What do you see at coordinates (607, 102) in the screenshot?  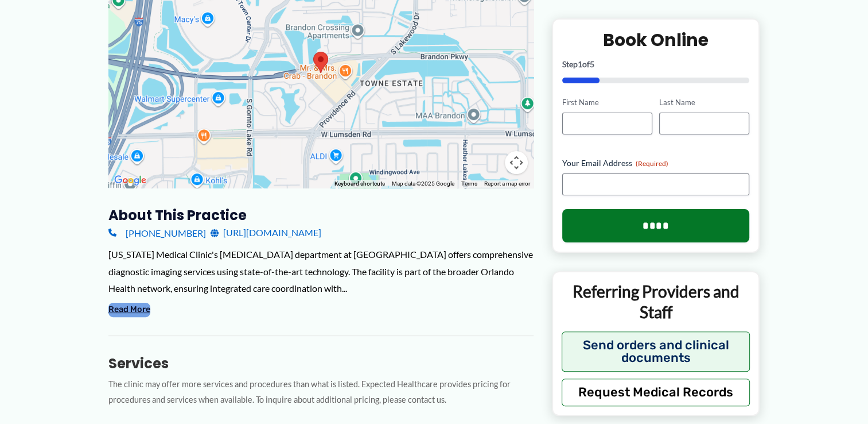 I see `label: First Name` at bounding box center [607, 102].